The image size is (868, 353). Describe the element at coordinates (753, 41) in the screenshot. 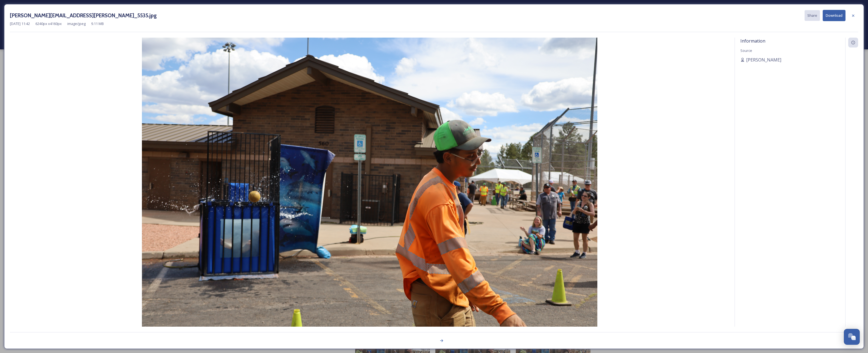

I see `span: Information` at that location.